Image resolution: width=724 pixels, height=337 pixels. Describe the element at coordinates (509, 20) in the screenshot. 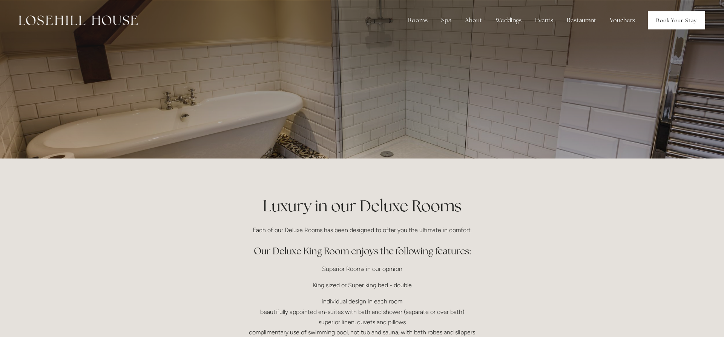

I see `div: Weddings` at that location.